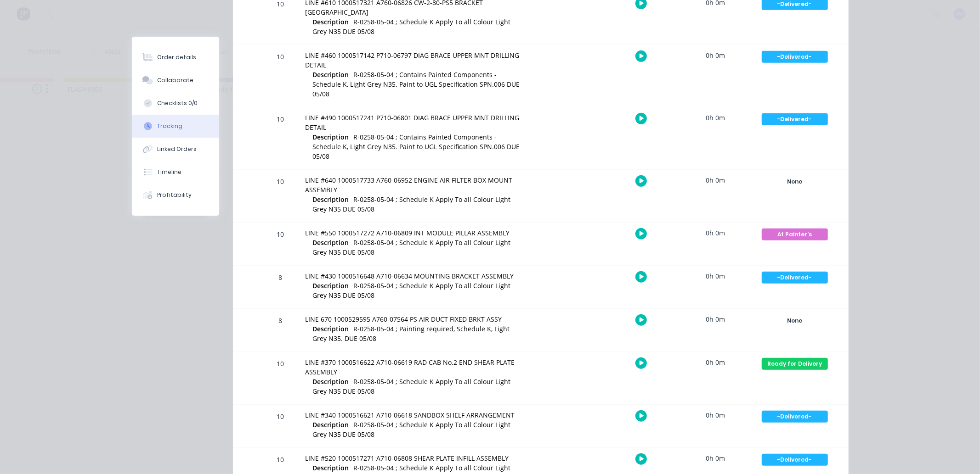  Describe the element at coordinates (414, 458) in the screenshot. I see `div: LINE #520 1000517271 A710-06808 SHEAR PLATE INFILL ASSEMBLY` at that location.